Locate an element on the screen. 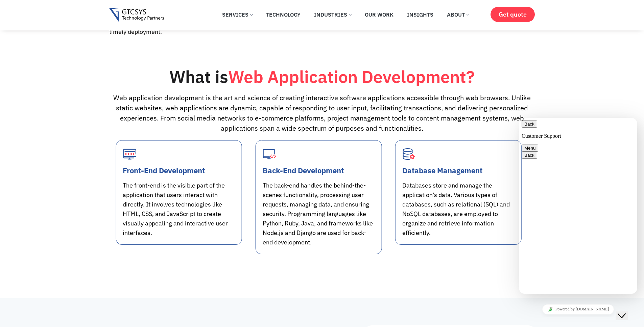 Image resolution: width=644 pixels, height=327 pixels. h4: Front-End Development is located at coordinates (179, 170).